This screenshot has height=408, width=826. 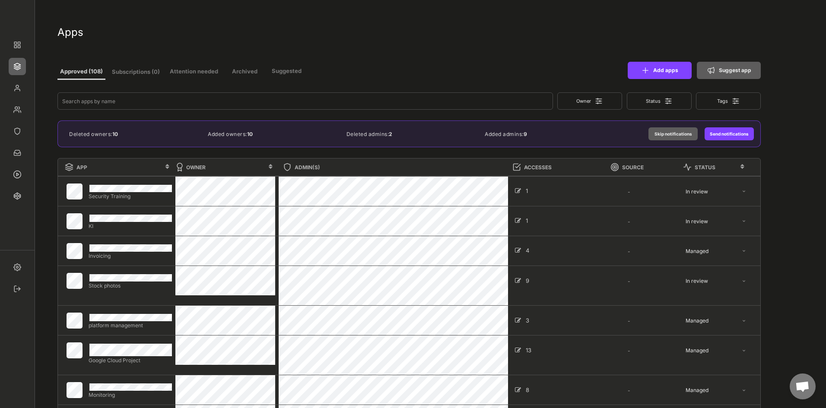 I want to click on div: STATUS, so click(x=716, y=168).